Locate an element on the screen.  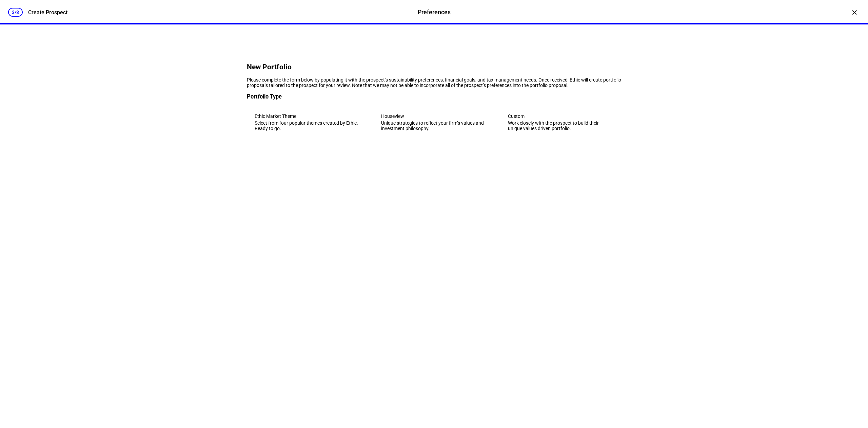
div: 3/3 is located at coordinates (15, 12).